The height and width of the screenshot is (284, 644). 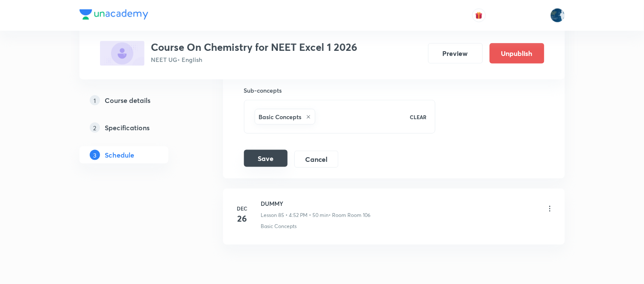 I want to click on h5: Specifications, so click(x=128, y=128).